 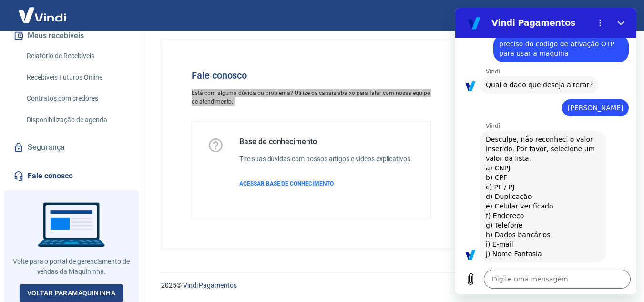 I want to click on button: Menu de opções, so click(x=145, y=15).